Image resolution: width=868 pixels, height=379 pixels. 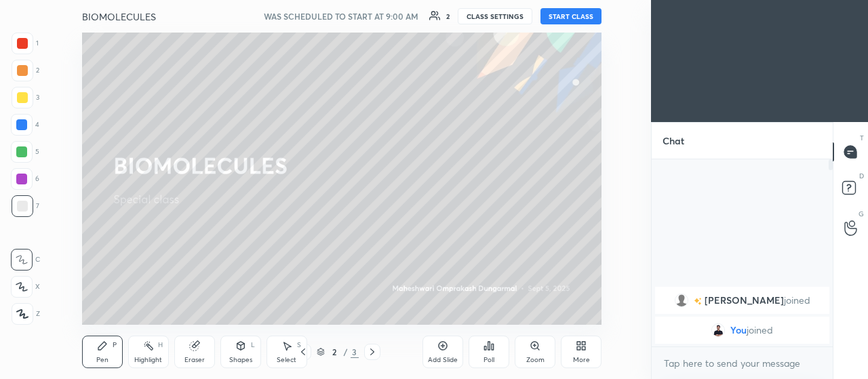 I want to click on div: 4, so click(x=25, y=125).